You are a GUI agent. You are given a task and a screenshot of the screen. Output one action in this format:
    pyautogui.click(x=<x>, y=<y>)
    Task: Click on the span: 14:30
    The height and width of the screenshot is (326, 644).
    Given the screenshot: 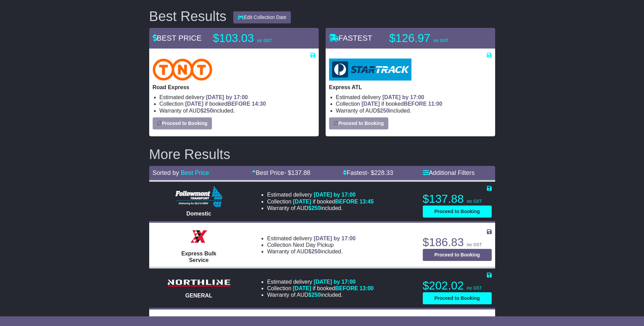 What is the action you would take?
    pyautogui.click(x=259, y=104)
    